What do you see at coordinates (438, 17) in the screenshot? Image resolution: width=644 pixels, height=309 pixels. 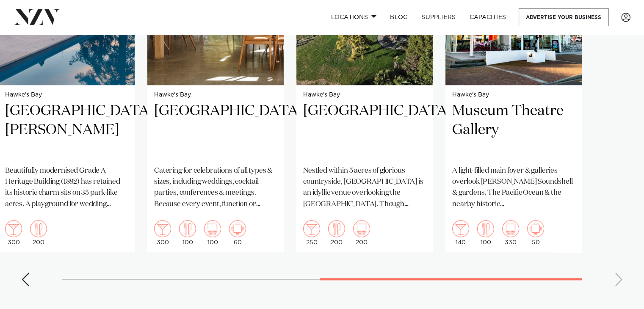 I see `a: SUPPLIERS` at bounding box center [438, 17].